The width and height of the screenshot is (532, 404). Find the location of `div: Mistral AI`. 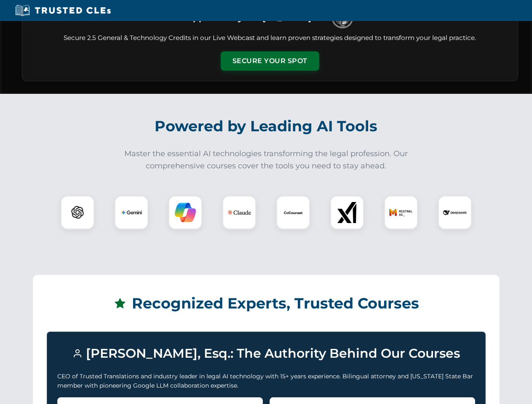

div: Mistral AI is located at coordinates (401, 212).